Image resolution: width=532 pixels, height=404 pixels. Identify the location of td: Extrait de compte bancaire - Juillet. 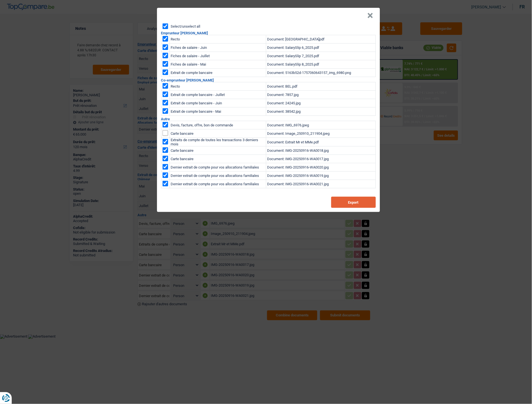
(218, 95).